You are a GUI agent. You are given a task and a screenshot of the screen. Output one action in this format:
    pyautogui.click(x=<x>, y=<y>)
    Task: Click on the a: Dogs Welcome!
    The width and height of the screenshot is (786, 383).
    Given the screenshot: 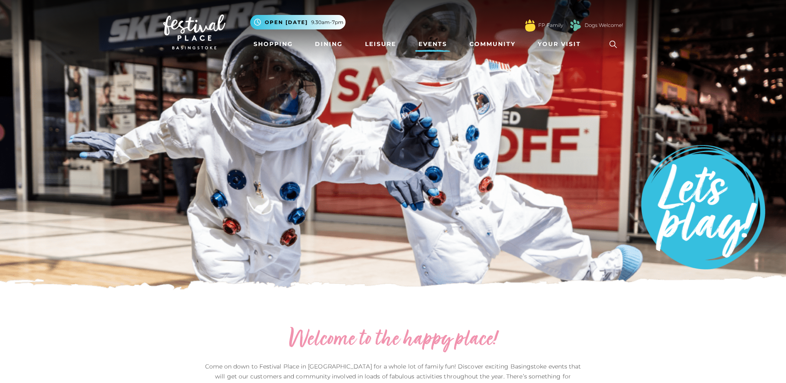 What is the action you would take?
    pyautogui.click(x=604, y=25)
    